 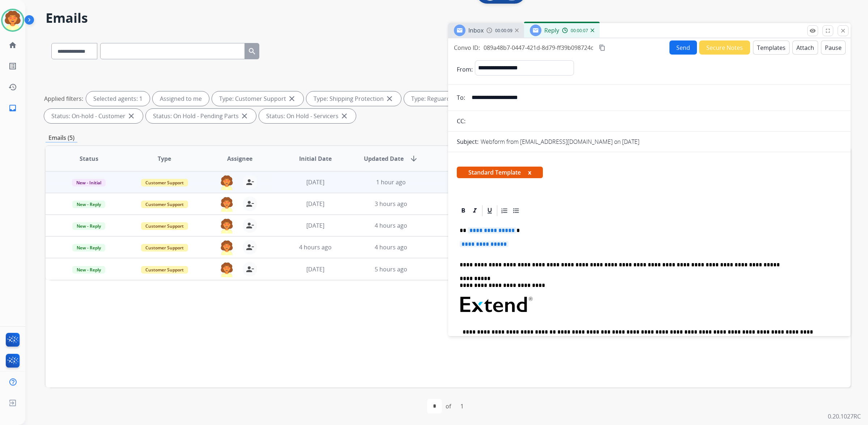 I want to click on button: Templates, so click(x=772, y=48).